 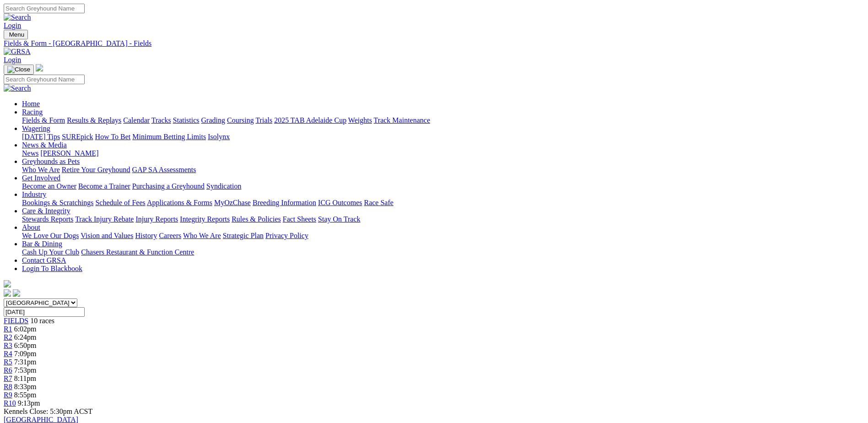 What do you see at coordinates (42, 320) in the screenshot?
I see `span: 10 races` at bounding box center [42, 320].